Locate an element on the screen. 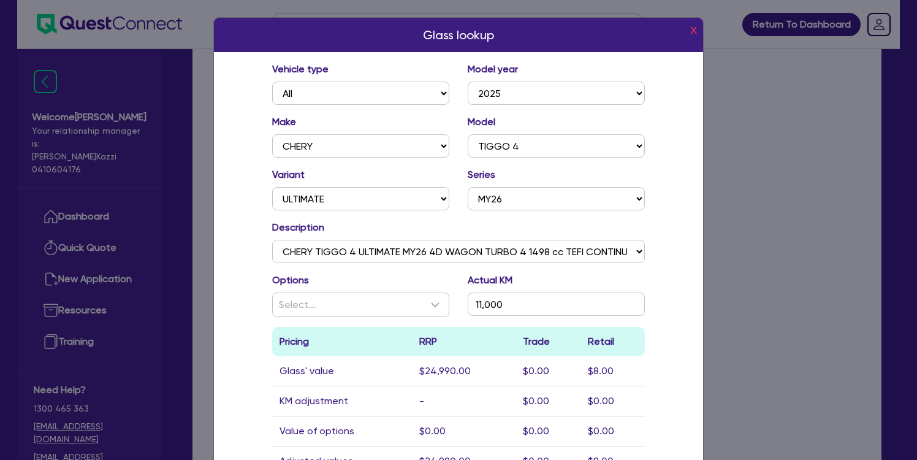  label: Vehicle type is located at coordinates (300, 69).